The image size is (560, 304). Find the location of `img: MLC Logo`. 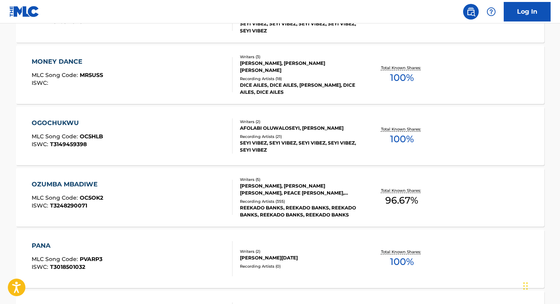

img: MLC Logo is located at coordinates (24, 11).